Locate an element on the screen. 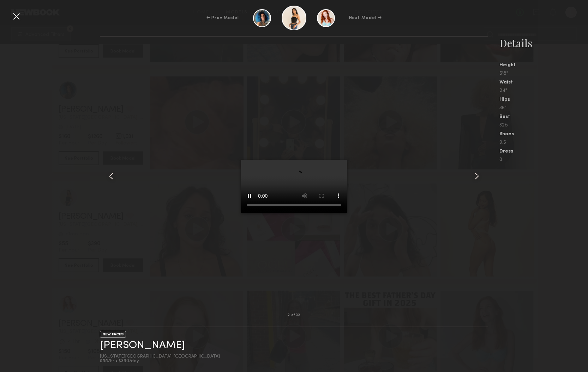 The width and height of the screenshot is (588, 372). div: NEW FACES is located at coordinates (113, 334).